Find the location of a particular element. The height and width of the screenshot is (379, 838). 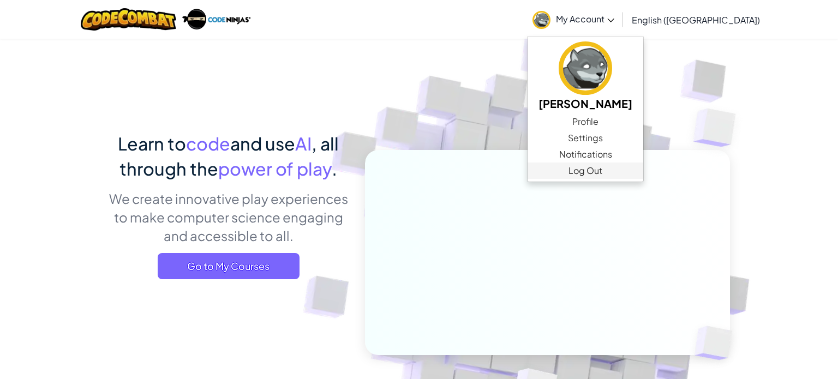

a: CodeCombat logo is located at coordinates (128, 19).